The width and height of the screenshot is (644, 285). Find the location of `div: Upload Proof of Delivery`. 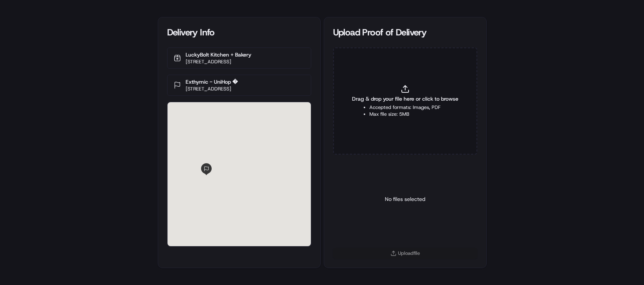

div: Upload Proof of Delivery is located at coordinates (405, 32).